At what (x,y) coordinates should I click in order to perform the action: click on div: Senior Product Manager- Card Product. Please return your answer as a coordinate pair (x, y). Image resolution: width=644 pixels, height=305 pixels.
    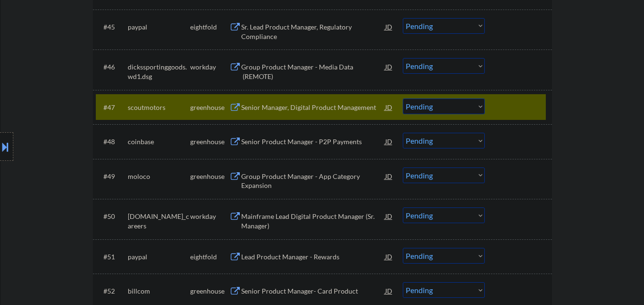
    Looking at the image, I should click on (313, 291).